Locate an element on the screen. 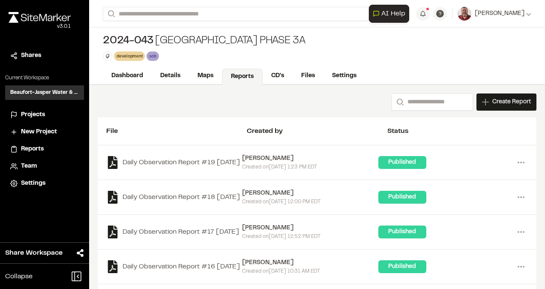 The height and width of the screenshot is (289, 545). div: Created by is located at coordinates (317, 131).